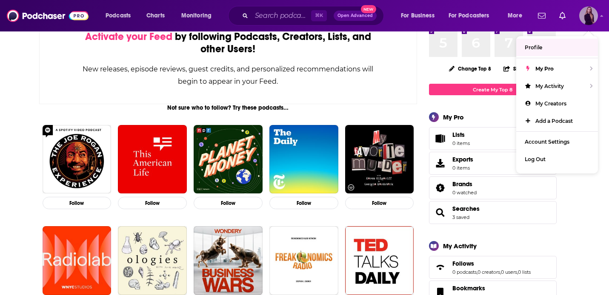 This screenshot has width=609, height=295. What do you see at coordinates (493, 163) in the screenshot?
I see `a: Exports` at bounding box center [493, 163].